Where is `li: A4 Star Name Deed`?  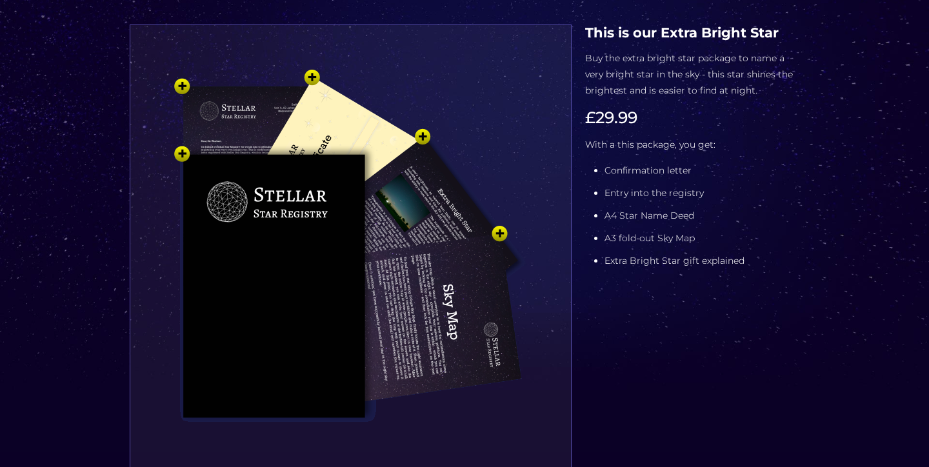
li: A4 Star Name Deed is located at coordinates (702, 216).